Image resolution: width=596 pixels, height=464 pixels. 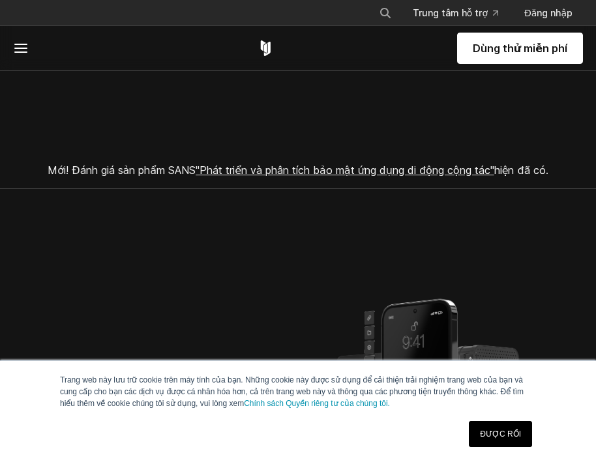 I want to click on font: Trung tâm hỗ trợ, so click(x=450, y=12).